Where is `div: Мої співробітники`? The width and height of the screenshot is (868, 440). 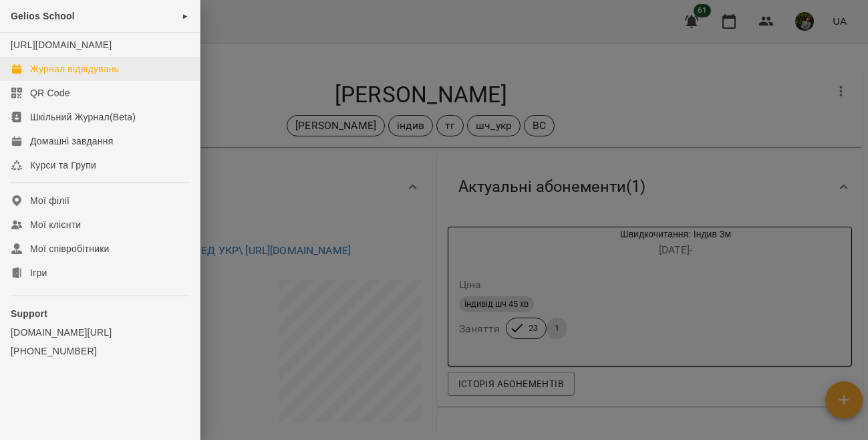 div: Мої співробітники is located at coordinates (69, 249).